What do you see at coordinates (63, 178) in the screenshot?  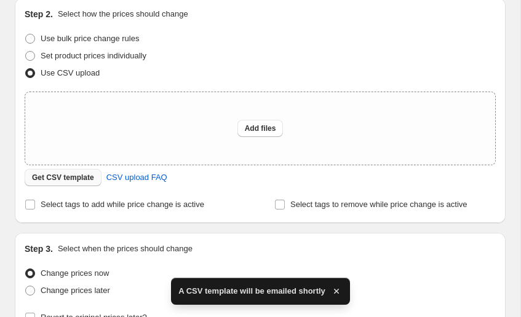 I see `span: Get CSV template` at bounding box center [63, 178].